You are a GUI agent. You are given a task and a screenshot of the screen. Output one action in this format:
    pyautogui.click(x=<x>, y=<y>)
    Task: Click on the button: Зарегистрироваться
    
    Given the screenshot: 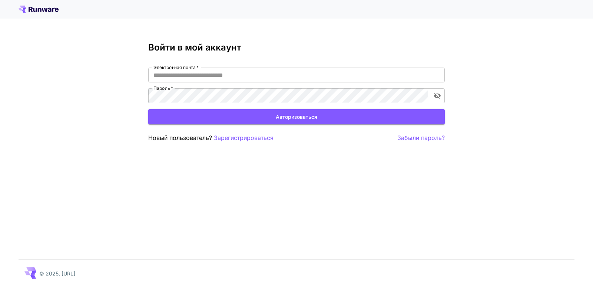 What is the action you would take?
    pyautogui.click(x=244, y=138)
    